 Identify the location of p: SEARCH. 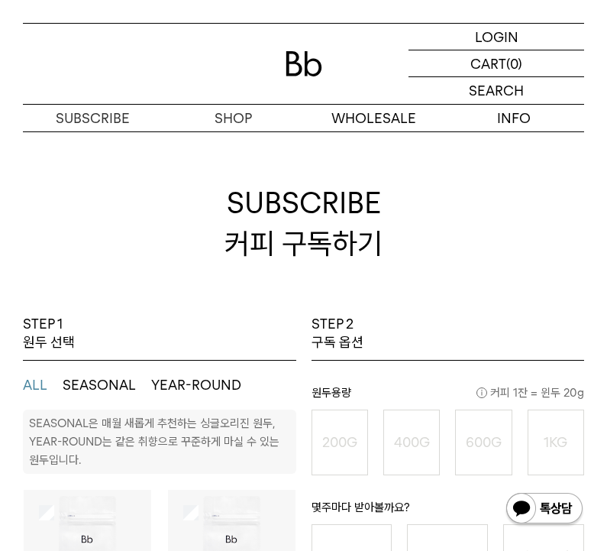
(496, 90).